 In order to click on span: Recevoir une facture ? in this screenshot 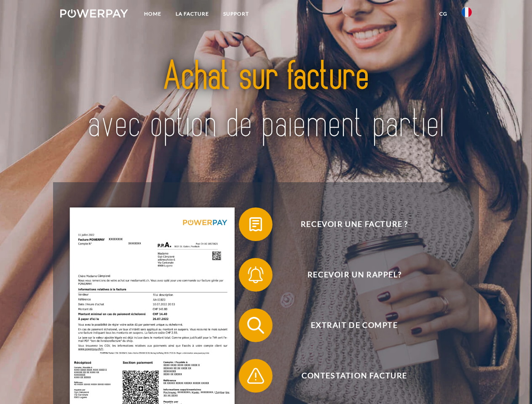, I will do `click(354, 224)`.